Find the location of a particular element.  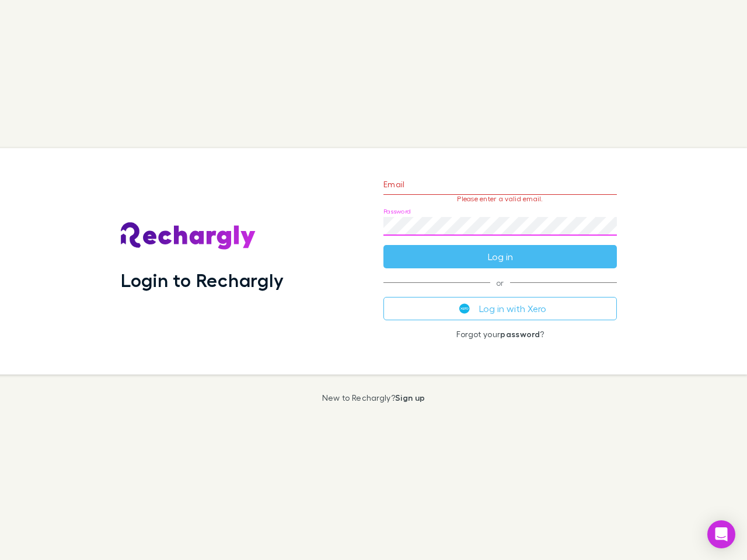

button: Log in is located at coordinates (500, 257).